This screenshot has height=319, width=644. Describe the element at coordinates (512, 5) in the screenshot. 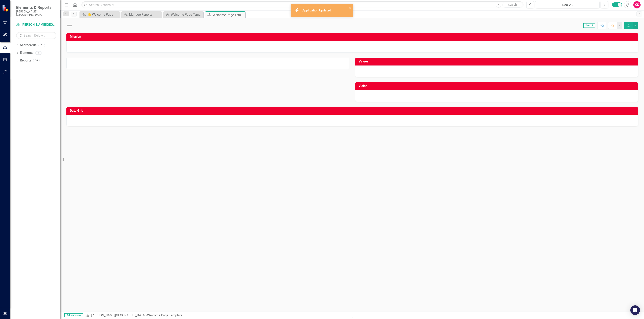

I see `button: Search` at that location.